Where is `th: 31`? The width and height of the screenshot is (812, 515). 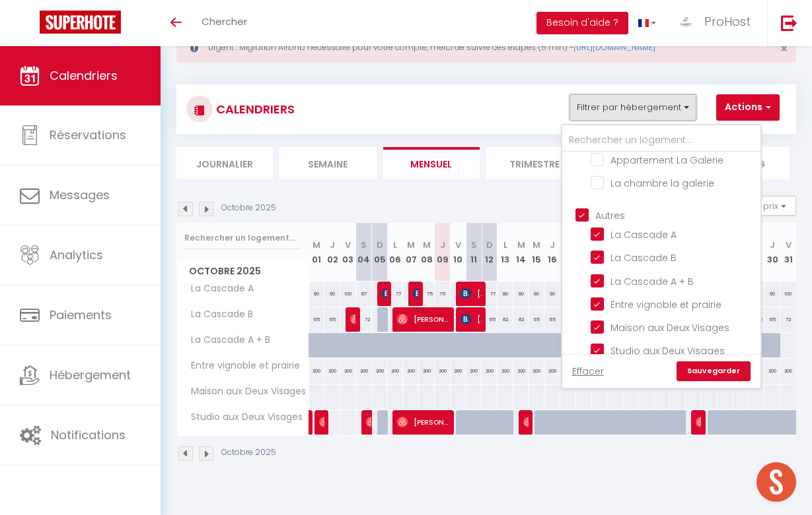 th: 31 is located at coordinates (788, 252).